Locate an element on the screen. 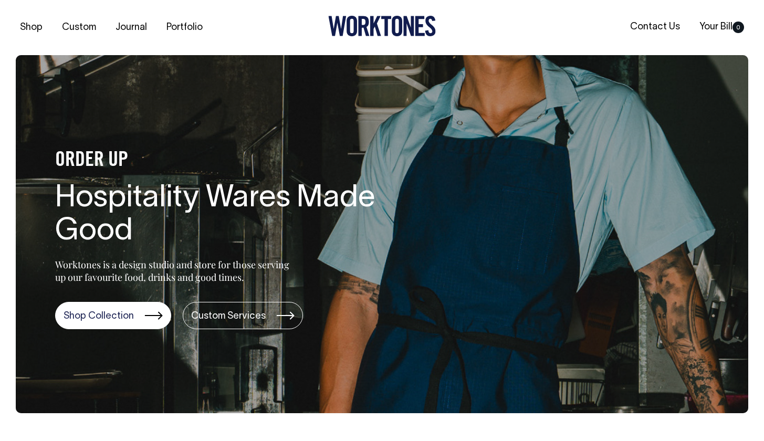 The width and height of the screenshot is (764, 441). a: Contact Us is located at coordinates (655, 27).